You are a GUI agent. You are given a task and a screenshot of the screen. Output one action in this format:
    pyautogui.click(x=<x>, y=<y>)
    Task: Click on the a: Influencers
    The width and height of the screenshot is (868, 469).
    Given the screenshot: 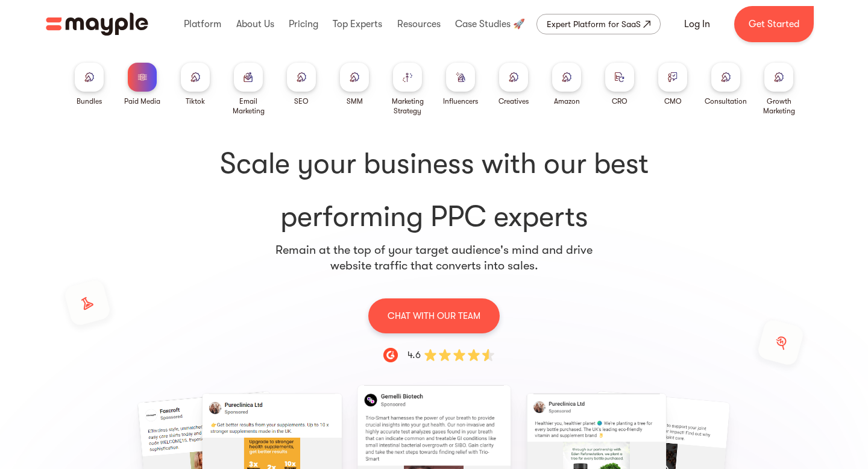 What is the action you would take?
    pyautogui.click(x=461, y=84)
    